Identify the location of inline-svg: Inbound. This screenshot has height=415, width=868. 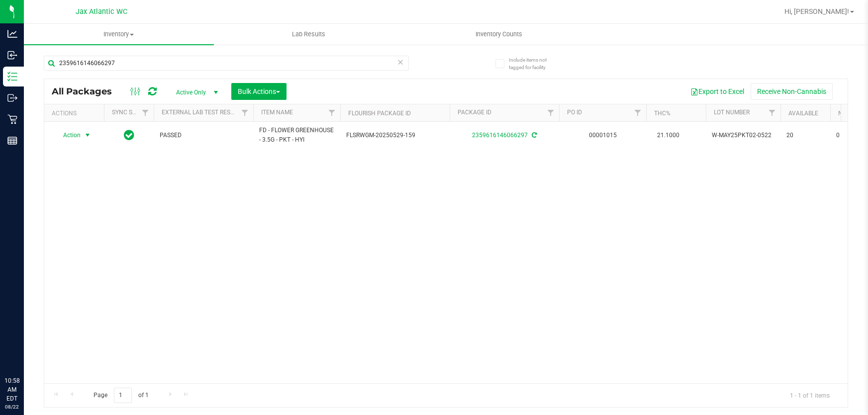
(13, 55).